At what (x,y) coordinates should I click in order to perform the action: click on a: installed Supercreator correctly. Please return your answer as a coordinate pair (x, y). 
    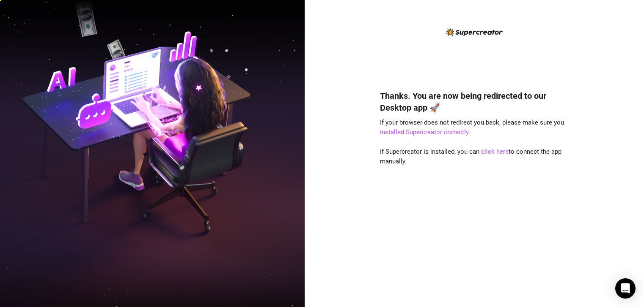
    Looking at the image, I should click on (424, 132).